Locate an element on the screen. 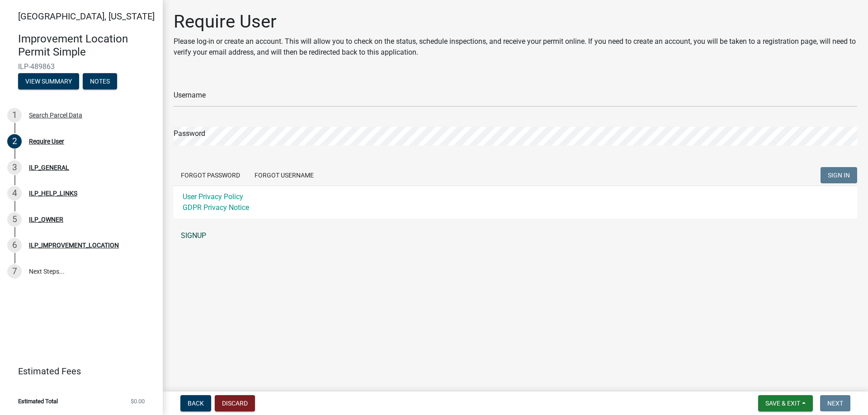  div: ILP_OWNER is located at coordinates (46, 220).